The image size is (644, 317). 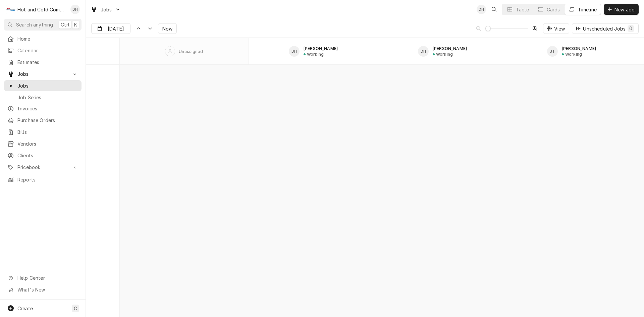 What do you see at coordinates (43, 289) in the screenshot?
I see `a: Go to What's New` at bounding box center [43, 289].